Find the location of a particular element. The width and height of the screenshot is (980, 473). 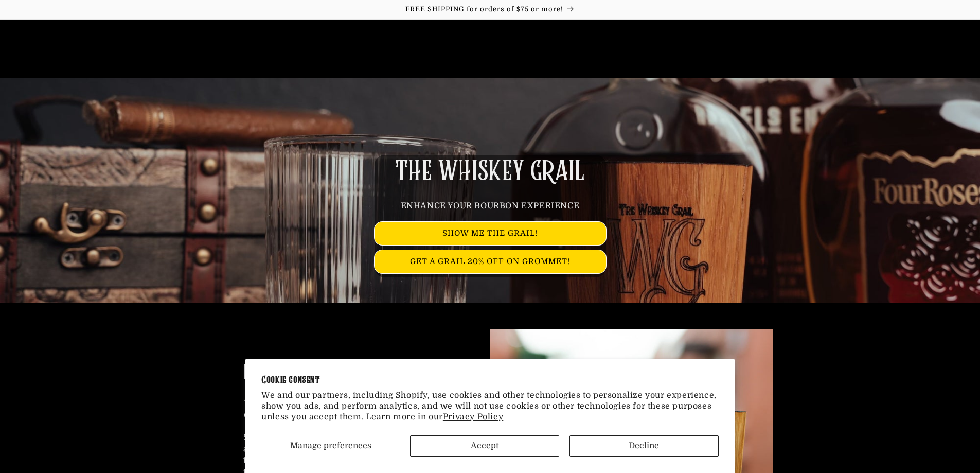

button: Manage preferences is located at coordinates (330, 446).